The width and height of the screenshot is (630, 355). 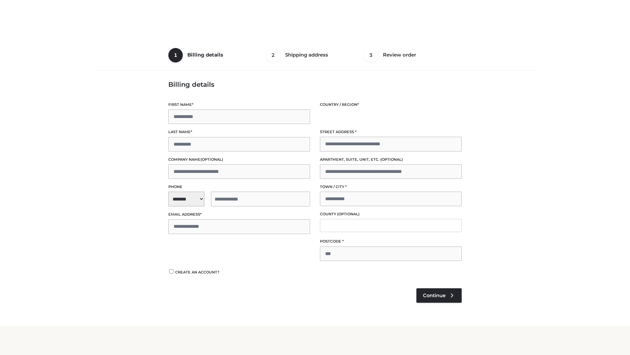 What do you see at coordinates (434, 295) in the screenshot?
I see `span: Continue` at bounding box center [434, 295].